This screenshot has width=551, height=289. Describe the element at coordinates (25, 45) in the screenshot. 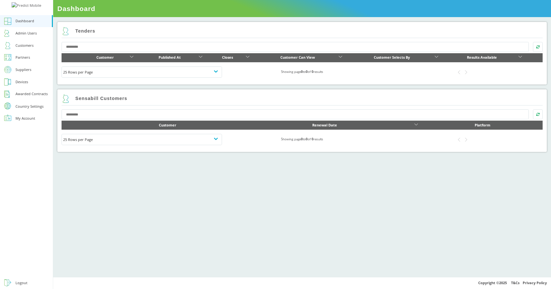

I see `div: Customers` at that location.